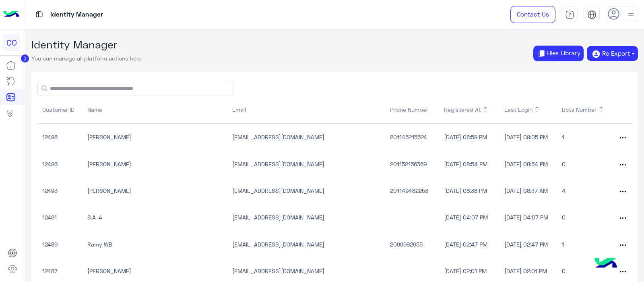 Image resolution: width=644 pixels, height=282 pixels. Describe the element at coordinates (155, 217) in the screenshot. I see `td: S.A .A` at that location.